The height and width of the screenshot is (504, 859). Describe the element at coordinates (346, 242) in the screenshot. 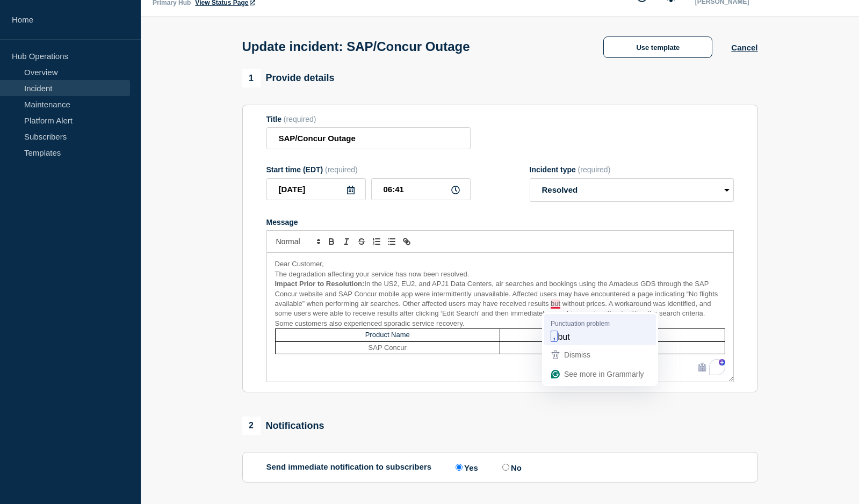

I see `button: Toggle italic text` at that location.